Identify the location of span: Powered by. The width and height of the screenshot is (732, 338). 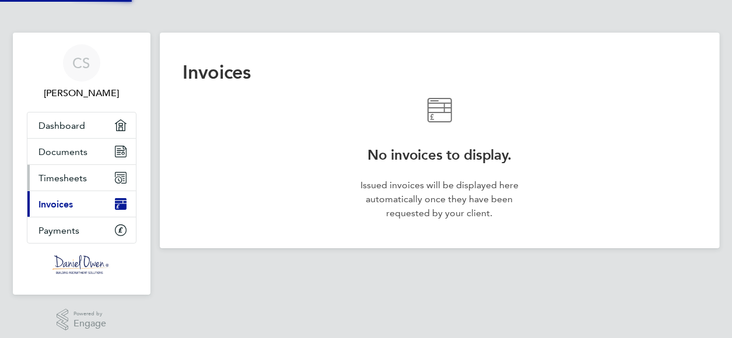
(90, 314).